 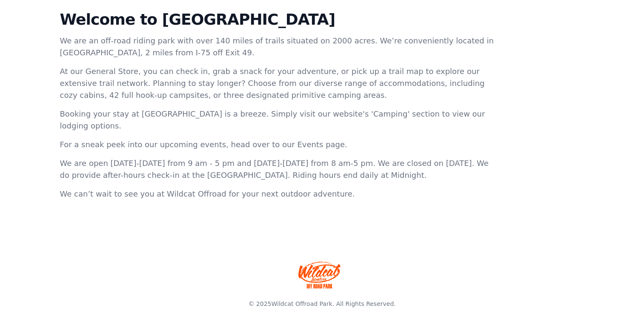 I want to click on p: For a sneak peek into our upcoming events, head over to our Events page., so click(x=278, y=145).